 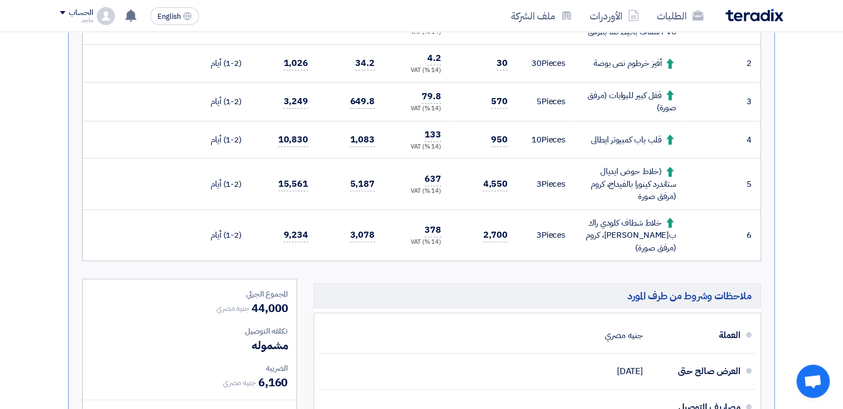 I want to click on button: English, so click(x=175, y=16).